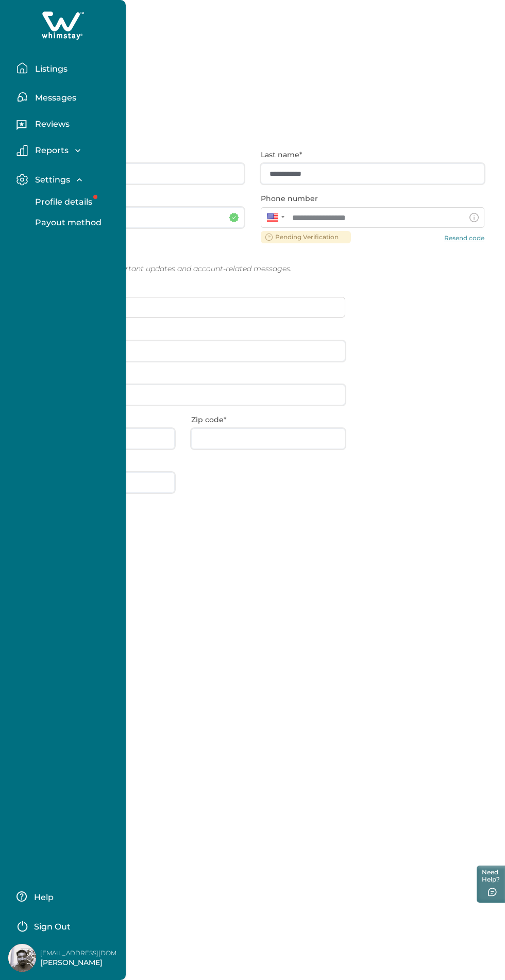  Describe the element at coordinates (67, 126) in the screenshot. I see `button: Reviews` at that location.